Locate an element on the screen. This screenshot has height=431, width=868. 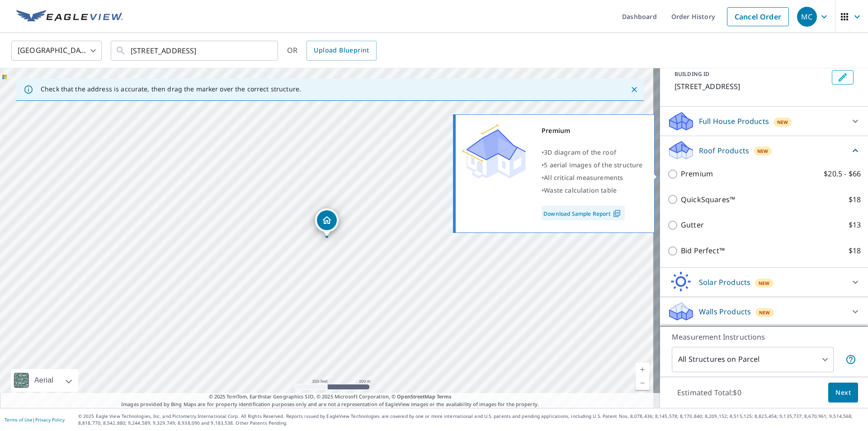
img: Premium is located at coordinates (494, 151).